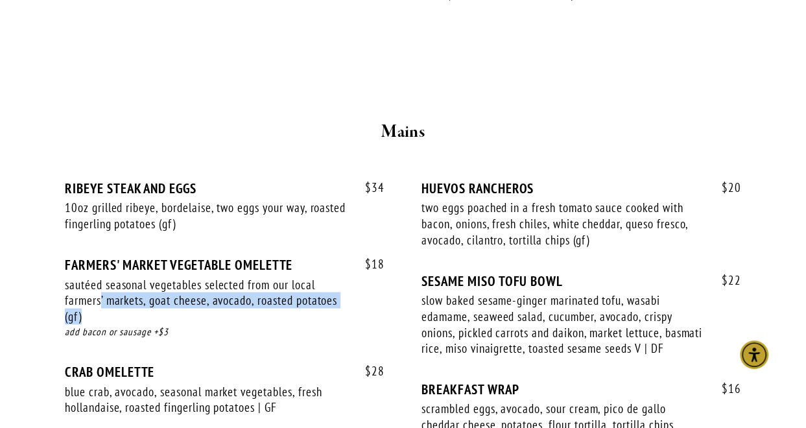 Image resolution: width=806 pixels, height=428 pixels. I want to click on div: RIBEYE STEAK AND EGGS, so click(224, 188).